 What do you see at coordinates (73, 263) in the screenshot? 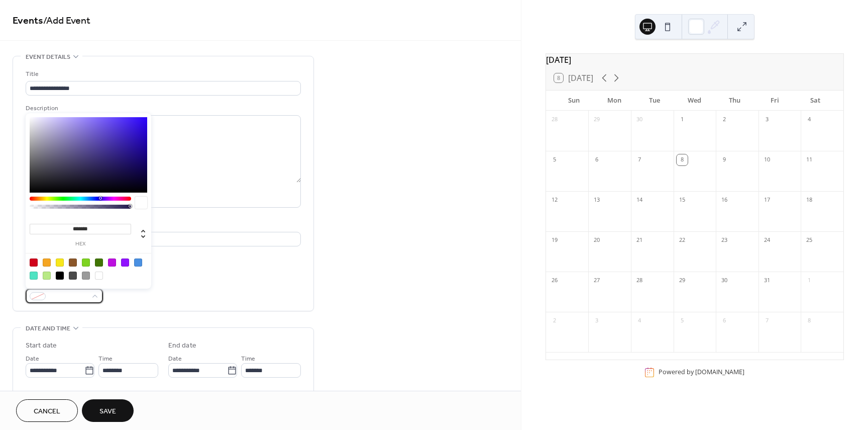
I see `div: #8B572A` at bounding box center [73, 263].